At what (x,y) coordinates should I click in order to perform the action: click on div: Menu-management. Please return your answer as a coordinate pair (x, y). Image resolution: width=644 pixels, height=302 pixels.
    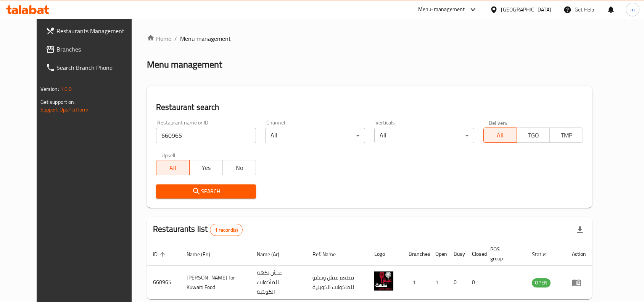
    Looking at the image, I should click on (441, 10).